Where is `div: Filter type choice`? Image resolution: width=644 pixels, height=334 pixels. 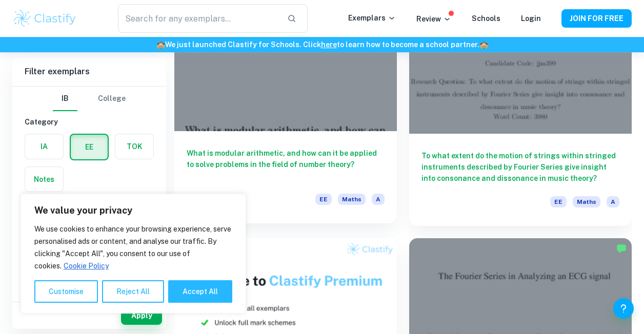 div: Filter type choice is located at coordinates (89, 99).